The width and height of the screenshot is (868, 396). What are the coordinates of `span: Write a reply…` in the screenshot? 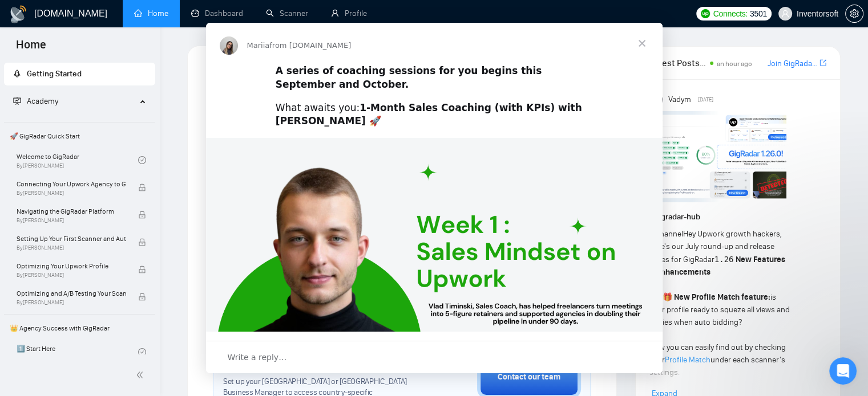 It's located at (257, 357).